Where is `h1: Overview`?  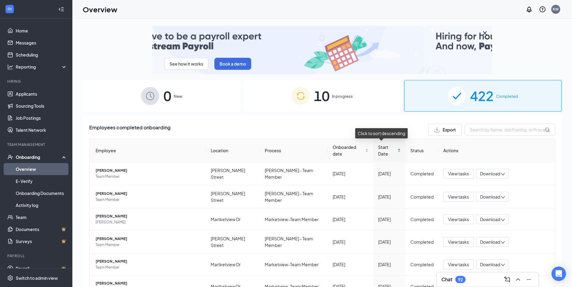 h1: Overview is located at coordinates (100, 9).